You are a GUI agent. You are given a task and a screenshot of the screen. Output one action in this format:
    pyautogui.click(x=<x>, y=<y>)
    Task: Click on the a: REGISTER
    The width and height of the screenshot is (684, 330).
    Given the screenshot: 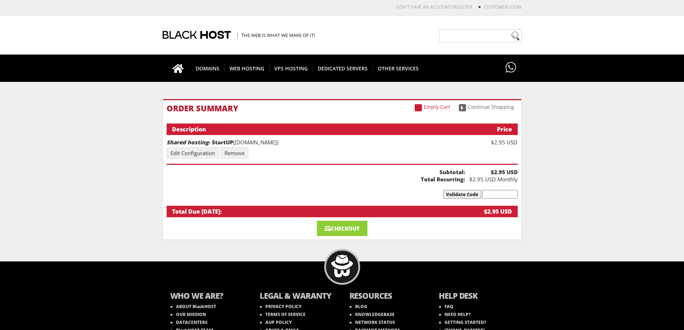 What is the action you would take?
    pyautogui.click(x=462, y=7)
    